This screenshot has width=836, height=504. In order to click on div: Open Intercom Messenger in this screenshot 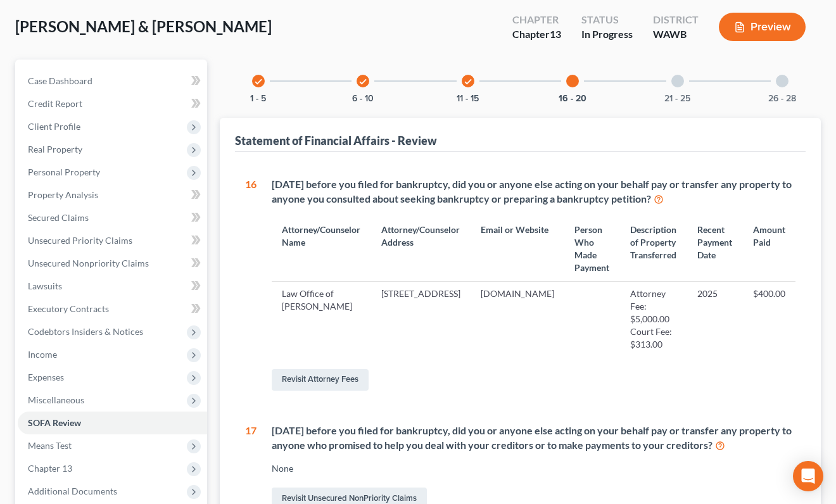, I will do `click(808, 476)`.